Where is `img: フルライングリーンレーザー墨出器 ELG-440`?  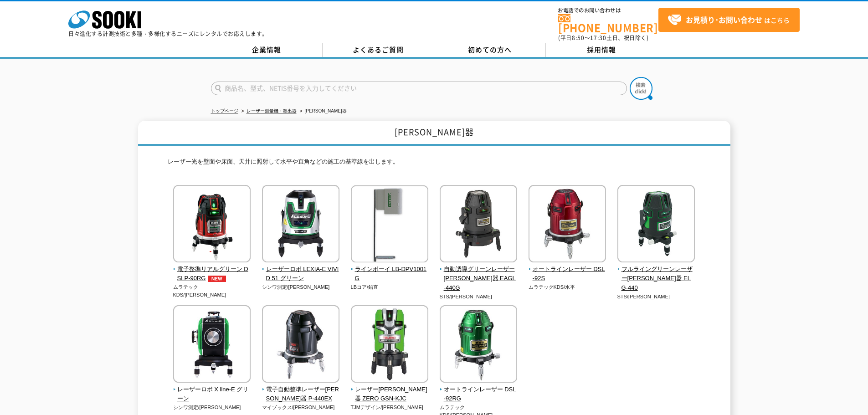
img: フルライングリーンレーザー墨出器 ELG-440 is located at coordinates (656, 225).